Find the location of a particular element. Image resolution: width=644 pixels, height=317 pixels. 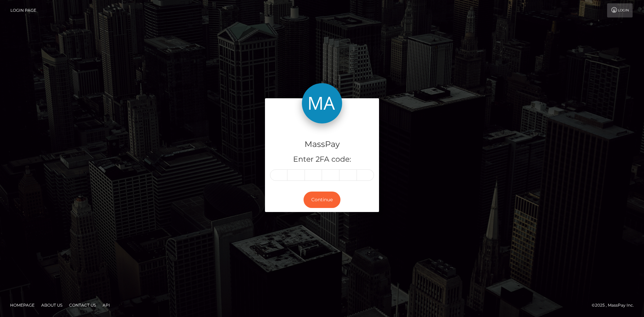

a: Contact Us is located at coordinates (82, 305).